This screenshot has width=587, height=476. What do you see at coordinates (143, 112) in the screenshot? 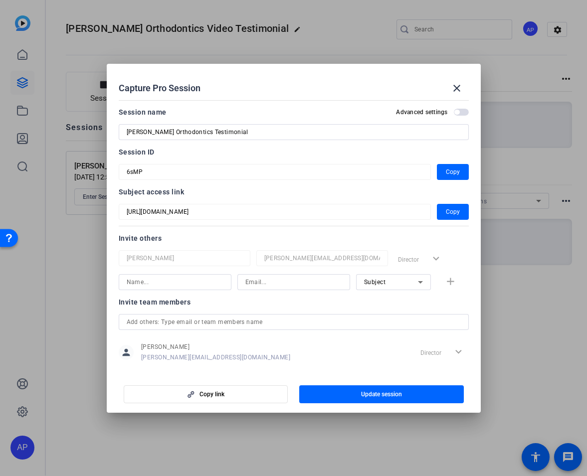
I see `div: Session name` at bounding box center [143, 112].